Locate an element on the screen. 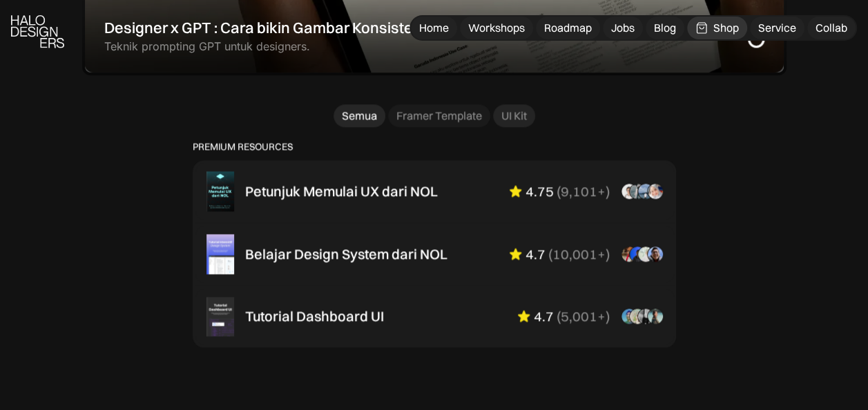 This screenshot has width=868, height=410. div: Tutorial Dashboard UI is located at coordinates (314, 316).